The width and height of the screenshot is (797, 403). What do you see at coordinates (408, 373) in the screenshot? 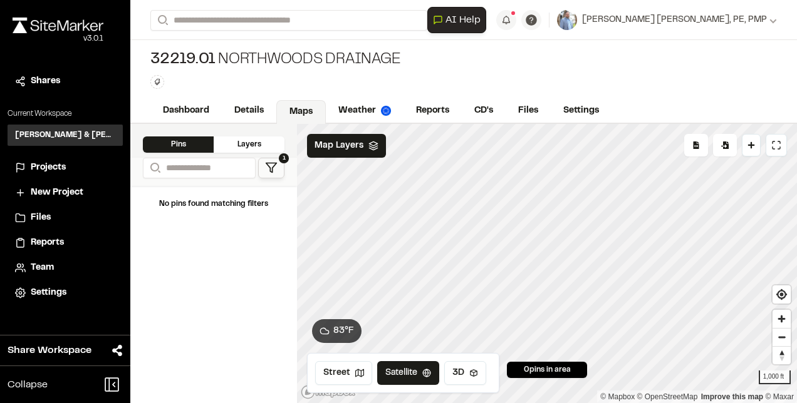
I see `button: Satellite` at bounding box center [408, 373].